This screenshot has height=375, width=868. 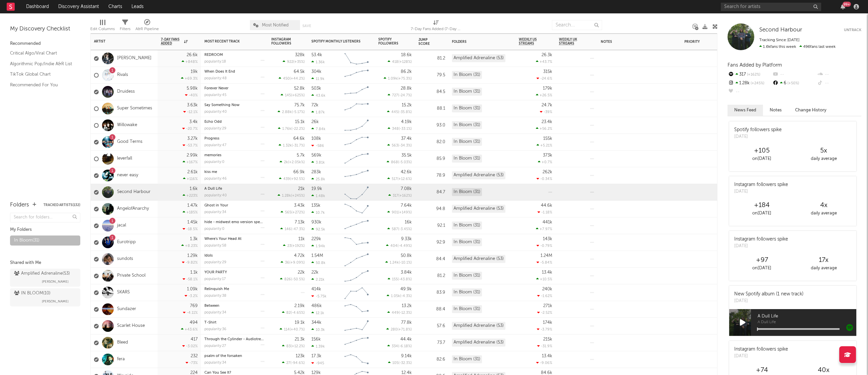 I want to click on div: Recommended, so click(x=45, y=44).